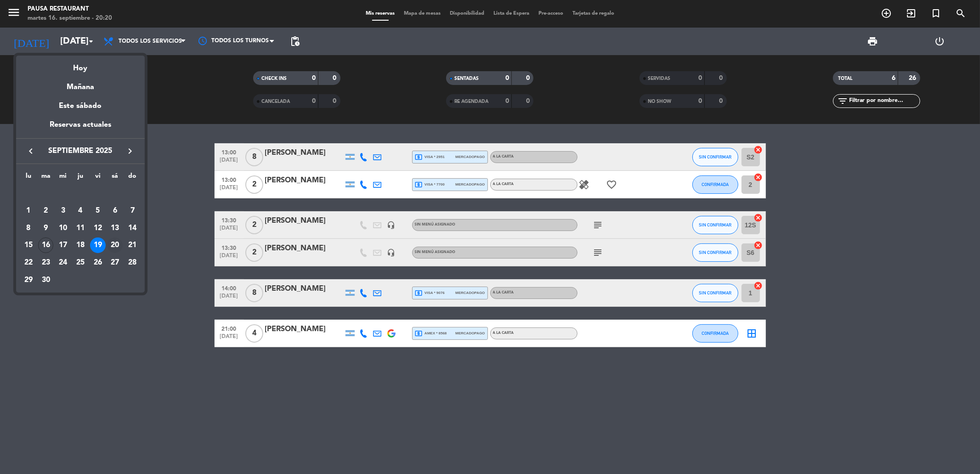  I want to click on td: 3 de septiembre de 2025, so click(63, 211).